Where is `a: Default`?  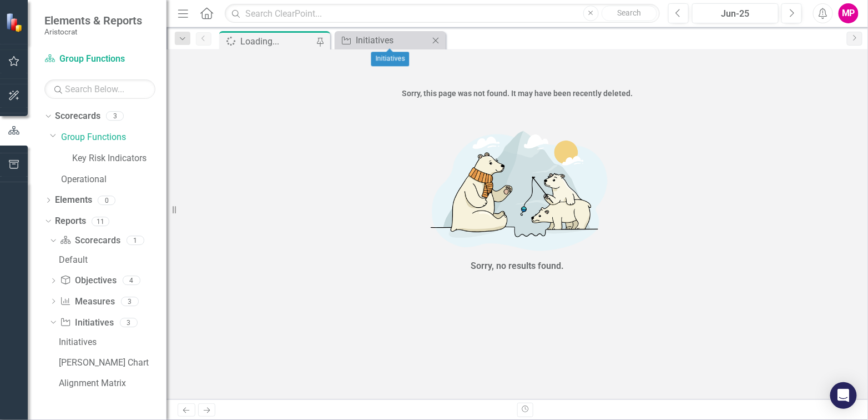 a: Default is located at coordinates (111, 260).